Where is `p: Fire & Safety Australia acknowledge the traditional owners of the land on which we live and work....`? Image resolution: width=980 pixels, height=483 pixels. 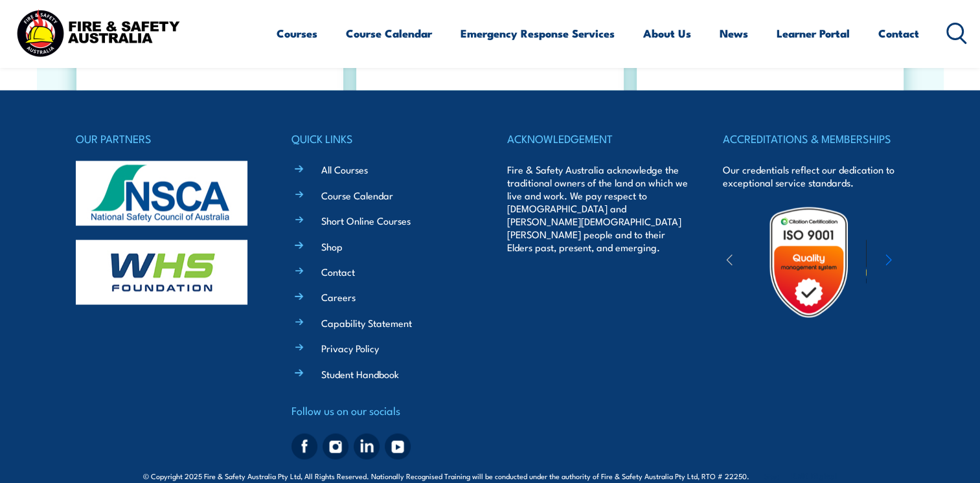
p: Fire & Safety Australia acknowledge the traditional owners of the land on which we live and work.... is located at coordinates (598, 208).